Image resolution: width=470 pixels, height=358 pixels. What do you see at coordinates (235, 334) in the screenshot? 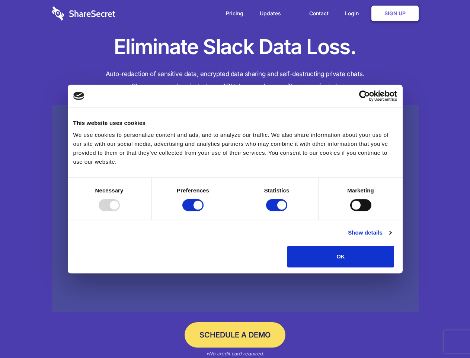
I see `a: Schedule a Demo` at bounding box center [235, 334].